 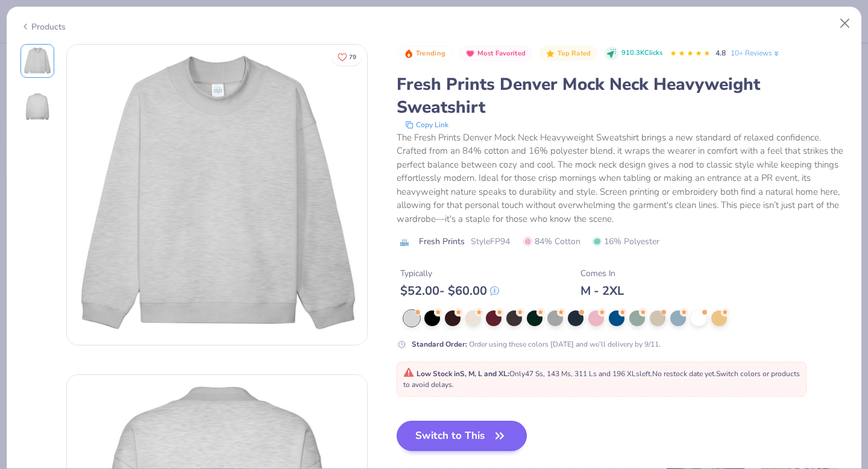 What do you see at coordinates (409, 53) in the screenshot?
I see `img: Trending sort` at bounding box center [409, 53].